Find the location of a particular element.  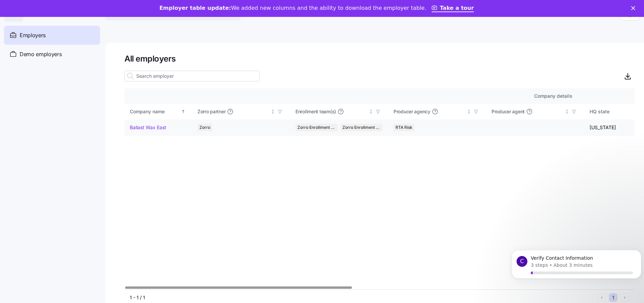

span: Zorro partner is located at coordinates (211, 112).